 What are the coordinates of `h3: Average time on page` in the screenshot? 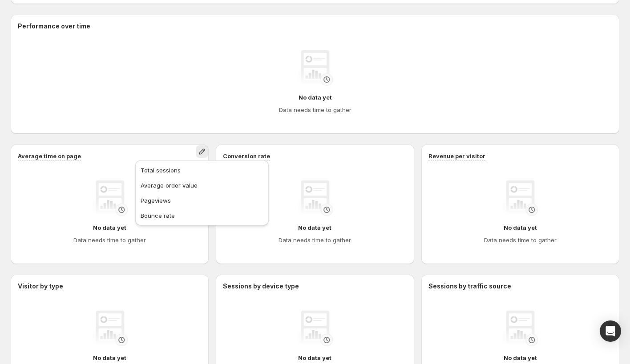 It's located at (50, 156).